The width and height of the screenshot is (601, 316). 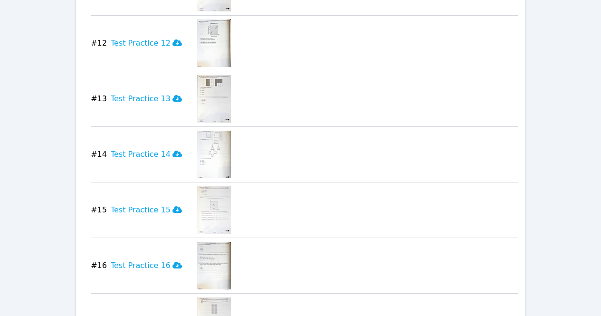 I want to click on h3: Test Practice 12, so click(x=146, y=43).